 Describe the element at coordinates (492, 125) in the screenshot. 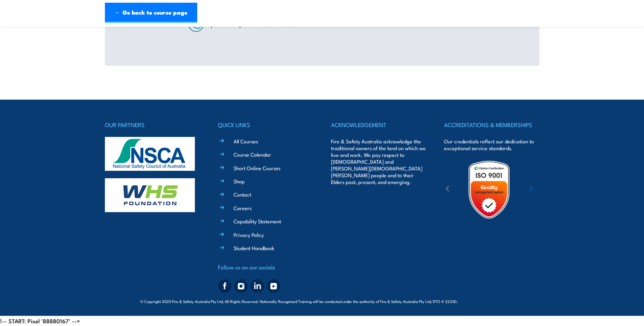

I see `h4: ACCREDITATIONS & MEMBERSHIPS` at that location.